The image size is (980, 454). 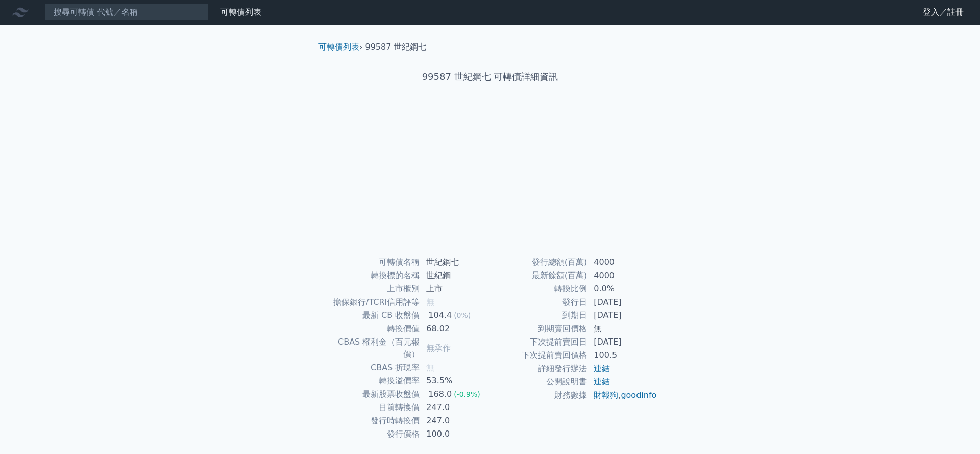 I want to click on td: 公開說明書, so click(x=539, y=382).